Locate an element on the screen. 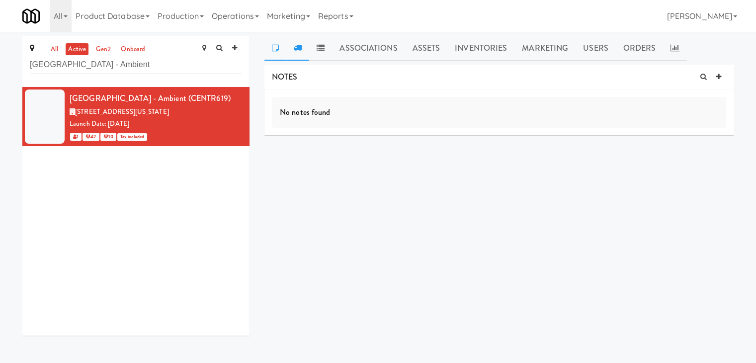 Image resolution: width=756 pixels, height=363 pixels. span: 1 is located at coordinates (76, 137).